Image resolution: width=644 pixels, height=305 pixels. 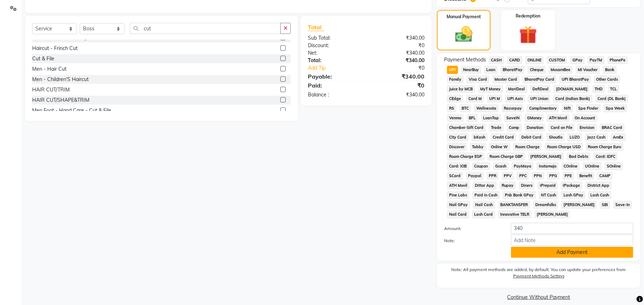 What do you see at coordinates (466, 156) in the screenshot?
I see `span: Room Charge EGP` at bounding box center [466, 156].